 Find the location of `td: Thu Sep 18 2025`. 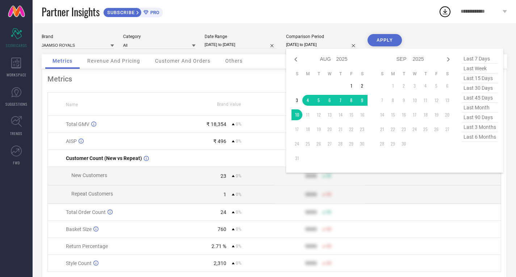

td: Thu Sep 18 2025 is located at coordinates (425, 115).